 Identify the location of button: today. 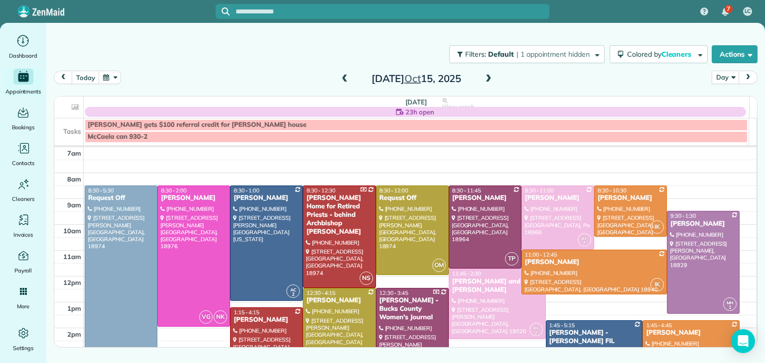
(85, 77).